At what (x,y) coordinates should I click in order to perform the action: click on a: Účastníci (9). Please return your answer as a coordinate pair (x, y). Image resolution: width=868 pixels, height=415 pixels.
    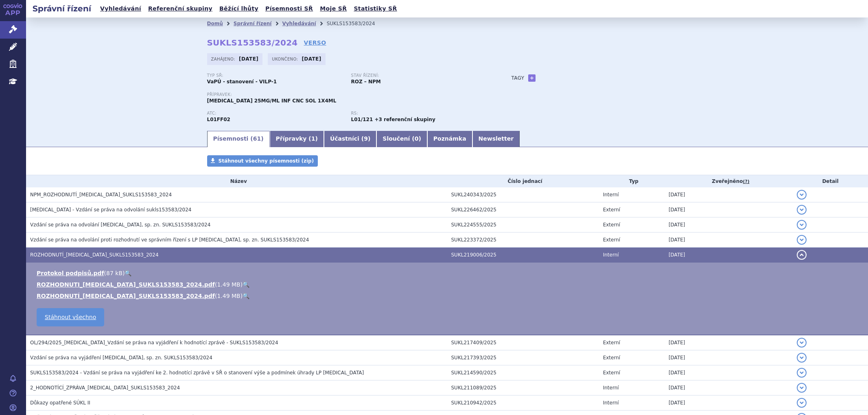
    Looking at the image, I should click on (350, 139).